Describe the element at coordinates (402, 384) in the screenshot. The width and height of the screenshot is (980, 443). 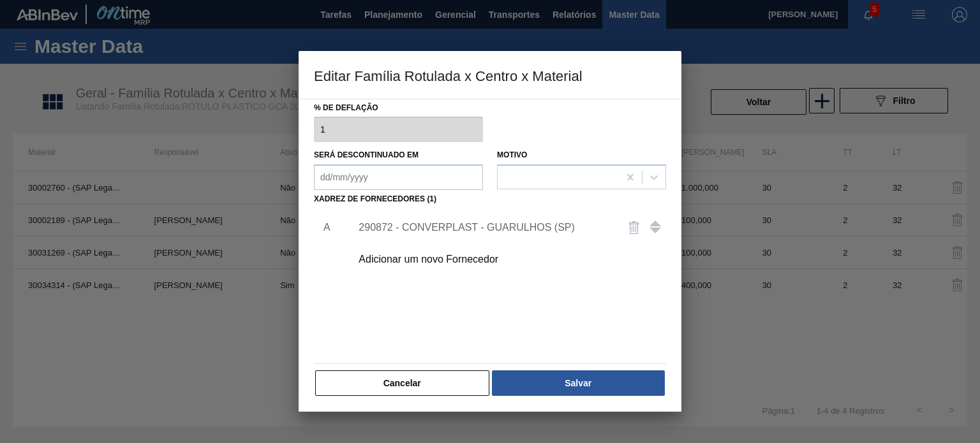
I see `button: Cancelar` at that location.